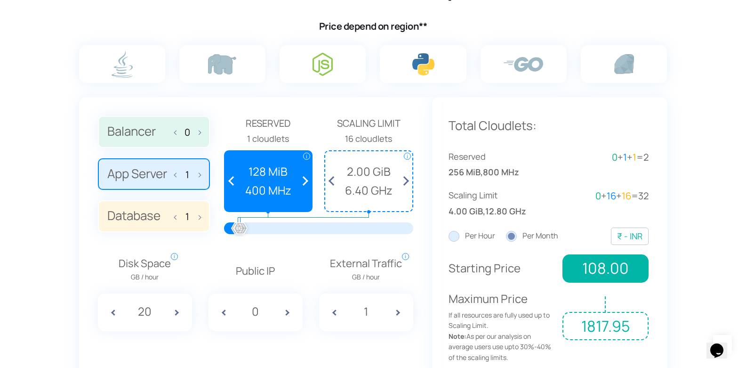 The image size is (746, 368). I want to click on img: ruby, so click(624, 64).